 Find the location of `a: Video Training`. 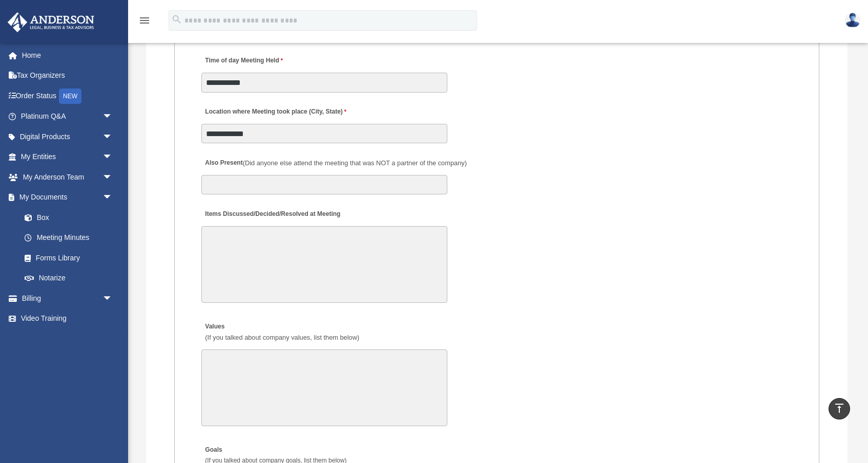

a: Video Training is located at coordinates (68, 319).